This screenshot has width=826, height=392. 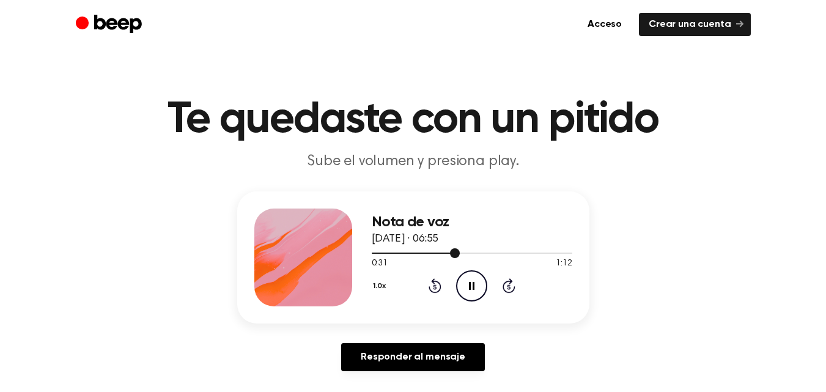 I want to click on font: Sube el volumen y presiona play., so click(x=413, y=161).